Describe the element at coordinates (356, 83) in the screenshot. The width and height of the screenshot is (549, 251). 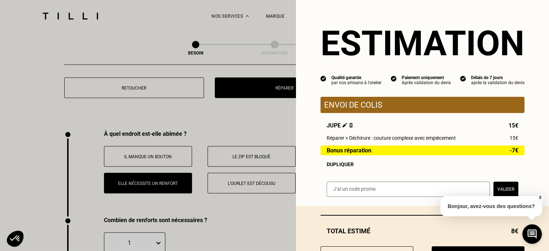
I see `div: par nos artisans à l'atelier` at that location.